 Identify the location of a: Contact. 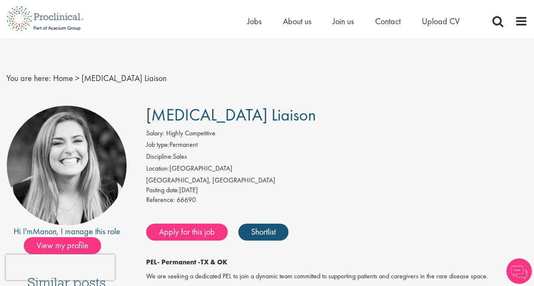
(388, 21).